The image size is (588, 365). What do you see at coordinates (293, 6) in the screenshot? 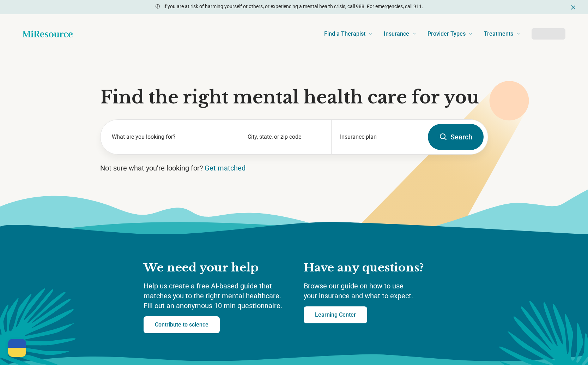
I see `p: If you are at risk of harming yourself or others, or experiencing a mental health crisis, call 98...` at bounding box center [293, 6].